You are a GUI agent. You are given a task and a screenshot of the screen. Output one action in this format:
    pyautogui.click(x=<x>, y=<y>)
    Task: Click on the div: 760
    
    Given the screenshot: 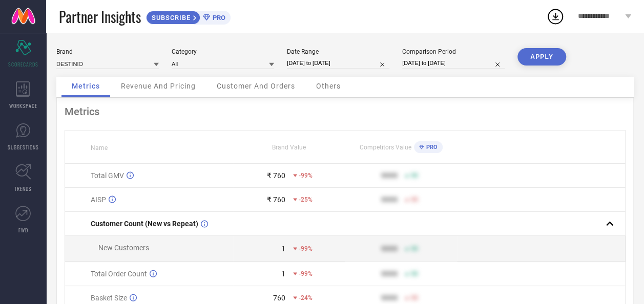 What is the action you would take?
    pyautogui.click(x=279, y=298)
    